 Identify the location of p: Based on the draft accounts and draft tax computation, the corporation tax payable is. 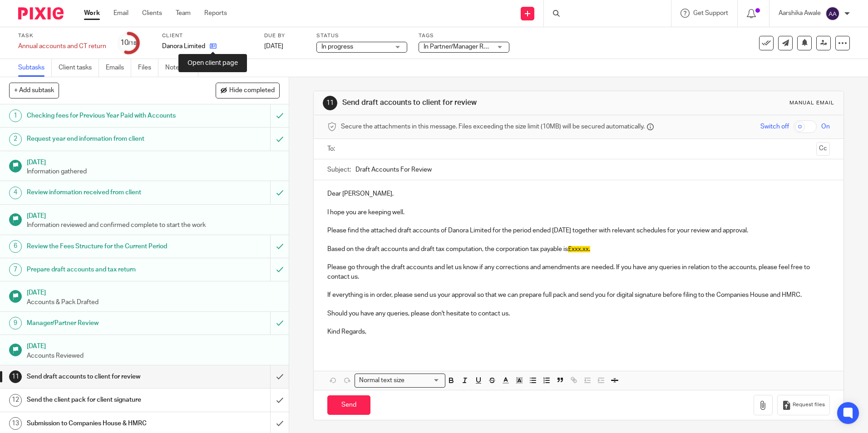
(578, 250).